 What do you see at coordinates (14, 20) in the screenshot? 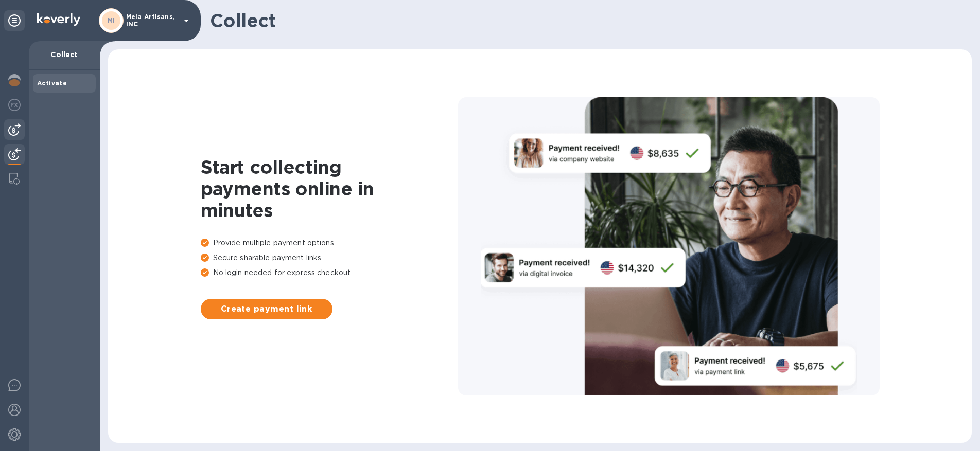
I see `div: Unpin categories` at bounding box center [14, 20].